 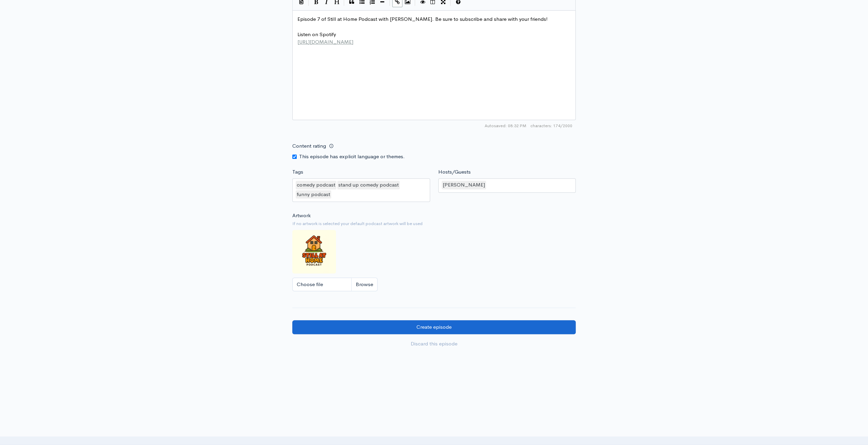 What do you see at coordinates (317, 35) in the screenshot?
I see `span: Listen on Spotify` at bounding box center [317, 35].